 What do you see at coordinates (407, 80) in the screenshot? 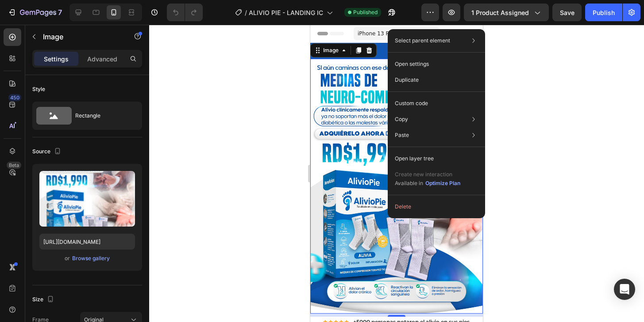
I see `p: Duplicate` at bounding box center [407, 80].